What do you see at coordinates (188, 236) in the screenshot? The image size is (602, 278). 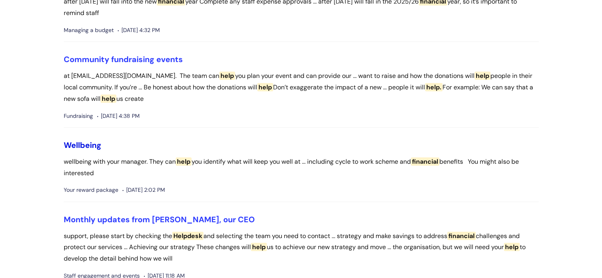 I see `span: Helpdesk` at bounding box center [188, 236].